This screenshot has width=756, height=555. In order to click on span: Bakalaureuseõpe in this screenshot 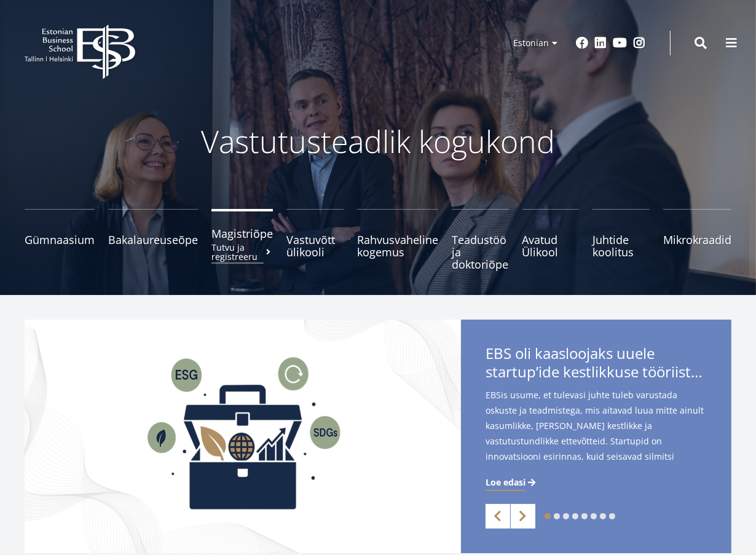, I will do `click(153, 239)`.